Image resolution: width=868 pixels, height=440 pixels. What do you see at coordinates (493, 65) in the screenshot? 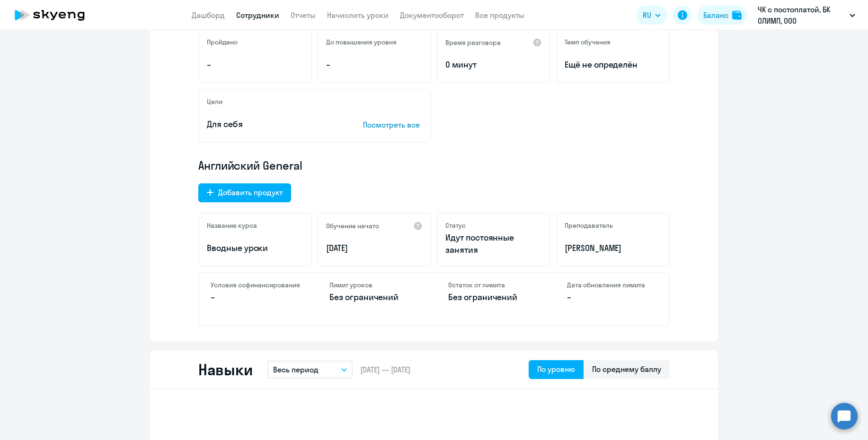
I see `p: 0 минут` at bounding box center [493, 65].